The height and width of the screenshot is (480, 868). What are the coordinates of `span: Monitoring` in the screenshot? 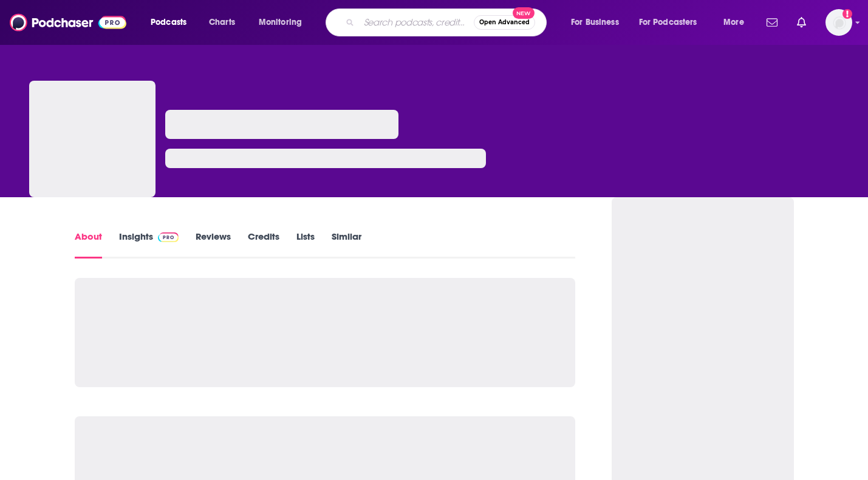 It's located at (280, 23).